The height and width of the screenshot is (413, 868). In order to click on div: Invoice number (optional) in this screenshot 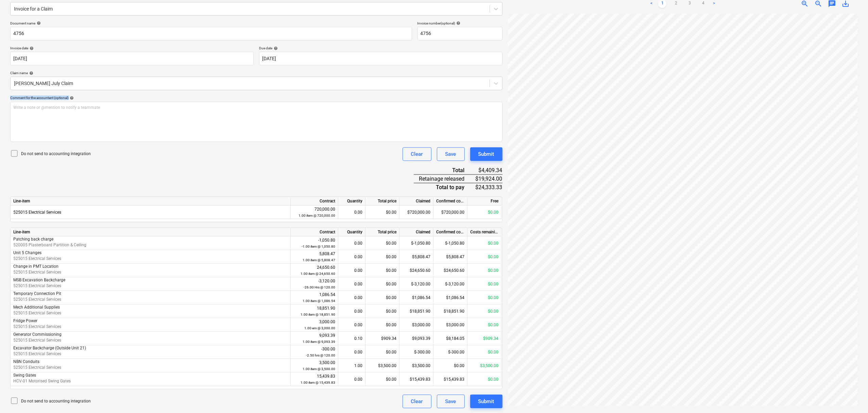, I will do `click(460, 23)`.